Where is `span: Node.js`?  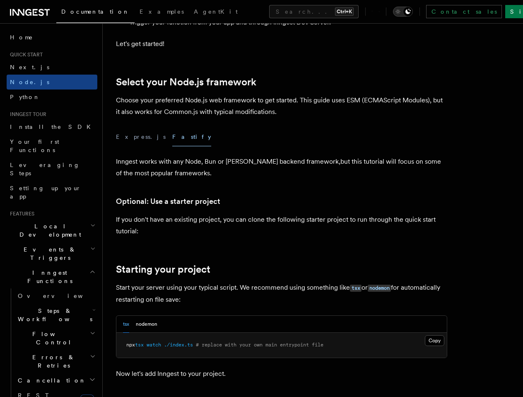 span: Node.js is located at coordinates (29, 82).